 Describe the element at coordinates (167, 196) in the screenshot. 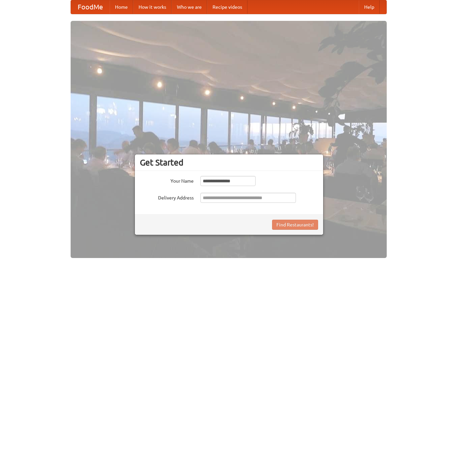

I see `label: Delivery Address` at that location.